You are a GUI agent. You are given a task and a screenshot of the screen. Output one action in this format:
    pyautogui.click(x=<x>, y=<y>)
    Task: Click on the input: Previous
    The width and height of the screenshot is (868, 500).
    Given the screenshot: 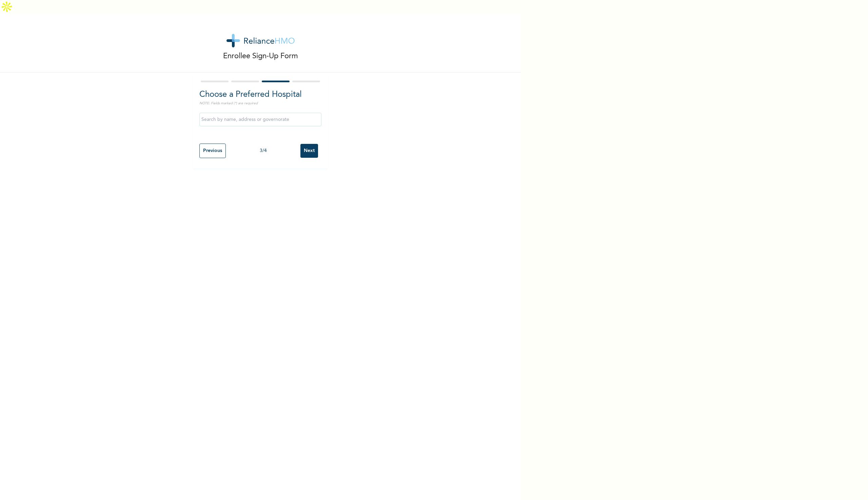 What is the action you would take?
    pyautogui.click(x=212, y=150)
    